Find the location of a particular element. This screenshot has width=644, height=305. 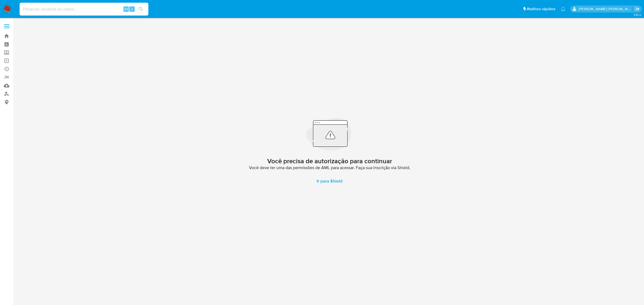

span: Alt is located at coordinates (126, 9).